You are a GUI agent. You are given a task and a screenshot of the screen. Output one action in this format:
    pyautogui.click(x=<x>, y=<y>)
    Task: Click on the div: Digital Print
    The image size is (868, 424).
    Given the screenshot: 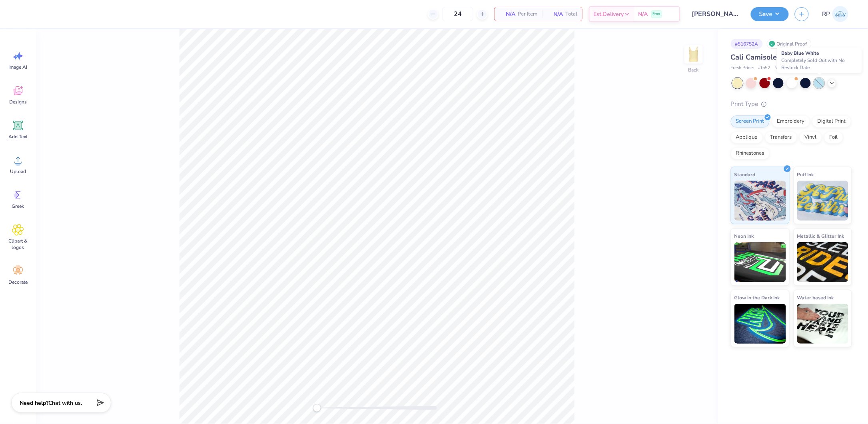 What is the action you would take?
    pyautogui.click(x=831, y=121)
    